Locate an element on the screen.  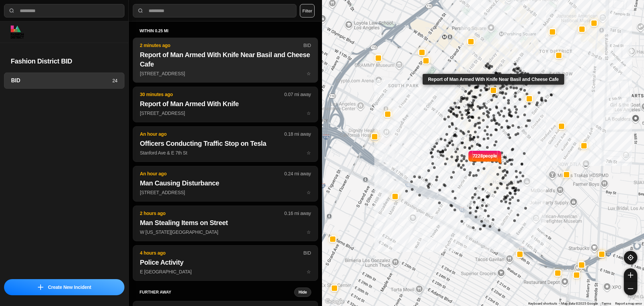
p: 0.24 mi away is located at coordinates (297, 173).